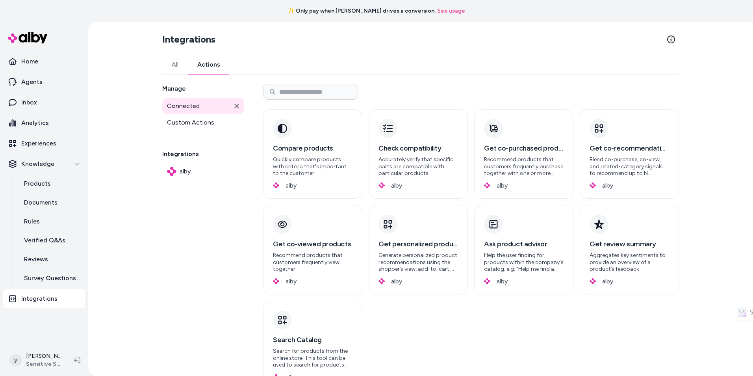 Image resolution: width=753 pixels, height=376 pixels. I want to click on h3: Get personalized products, so click(418, 244).